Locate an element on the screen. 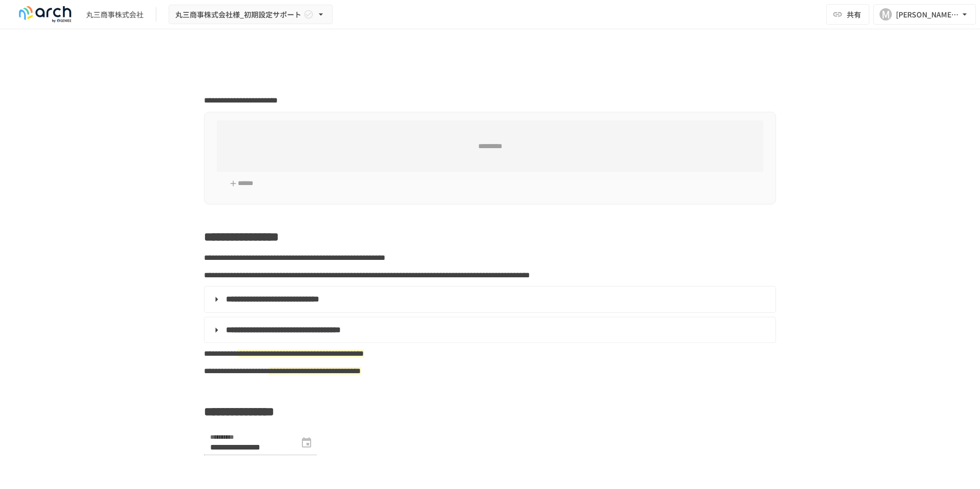 This screenshot has width=980, height=489. div: 丸三商事株式会社 is located at coordinates (115, 15).